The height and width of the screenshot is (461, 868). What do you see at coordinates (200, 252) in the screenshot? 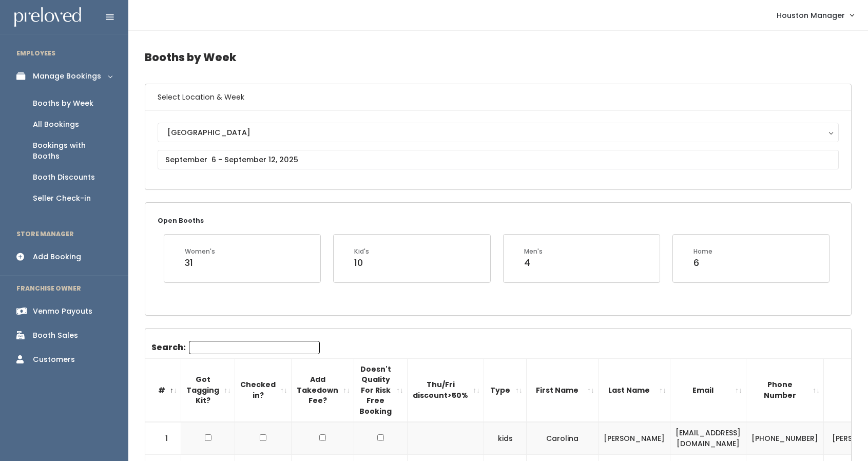
I see `div: Women's` at bounding box center [200, 252].